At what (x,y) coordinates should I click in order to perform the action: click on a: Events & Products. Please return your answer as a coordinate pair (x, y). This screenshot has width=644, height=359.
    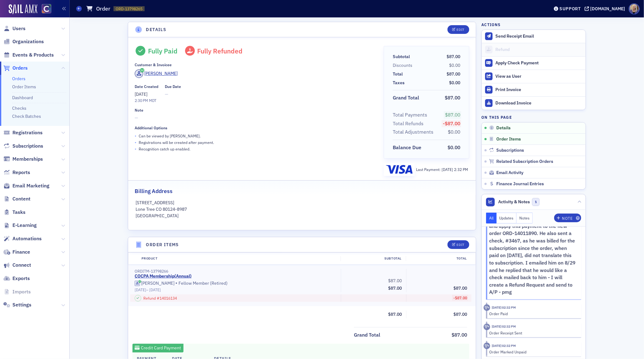
    Looking at the image, I should click on (28, 55).